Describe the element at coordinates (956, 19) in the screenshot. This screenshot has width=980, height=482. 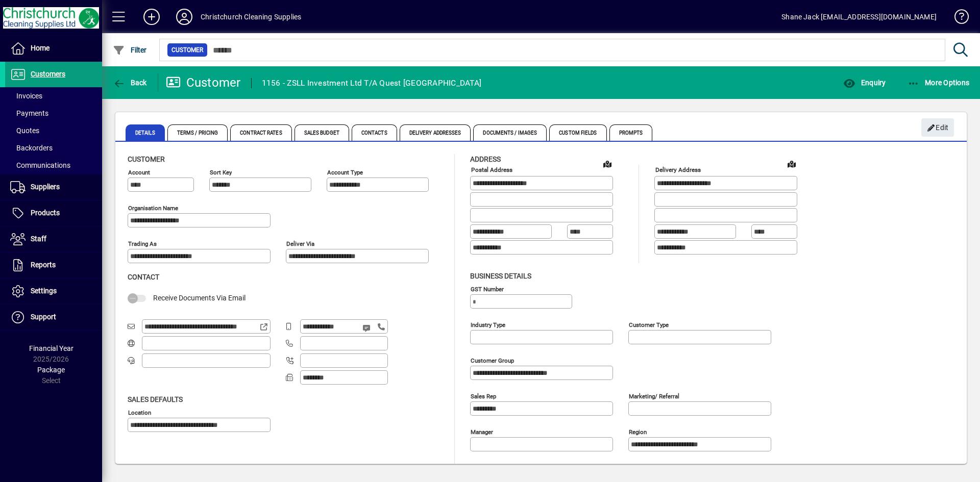
I see `a: Knowledge Base` at that location.